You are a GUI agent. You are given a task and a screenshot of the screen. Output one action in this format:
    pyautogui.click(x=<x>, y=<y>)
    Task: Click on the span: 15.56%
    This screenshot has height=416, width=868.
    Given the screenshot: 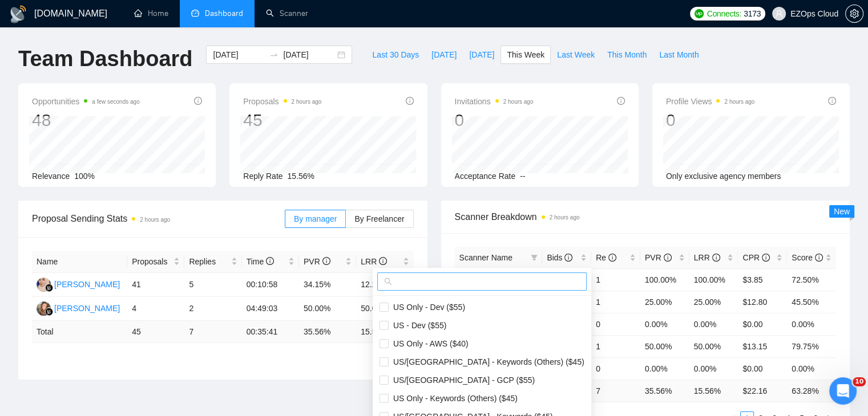 What is the action you would take?
    pyautogui.click(x=301, y=176)
    